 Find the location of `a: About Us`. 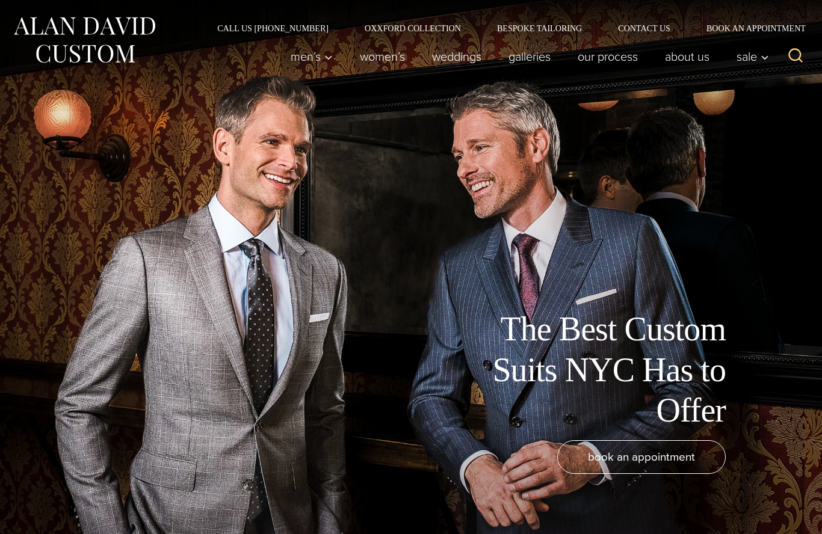

a: About Us is located at coordinates (687, 57).